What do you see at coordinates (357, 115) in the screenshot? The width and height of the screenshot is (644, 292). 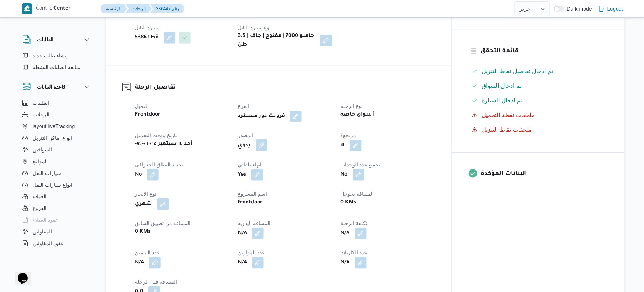 I see `b: أسواق خاصة` at bounding box center [357, 115].